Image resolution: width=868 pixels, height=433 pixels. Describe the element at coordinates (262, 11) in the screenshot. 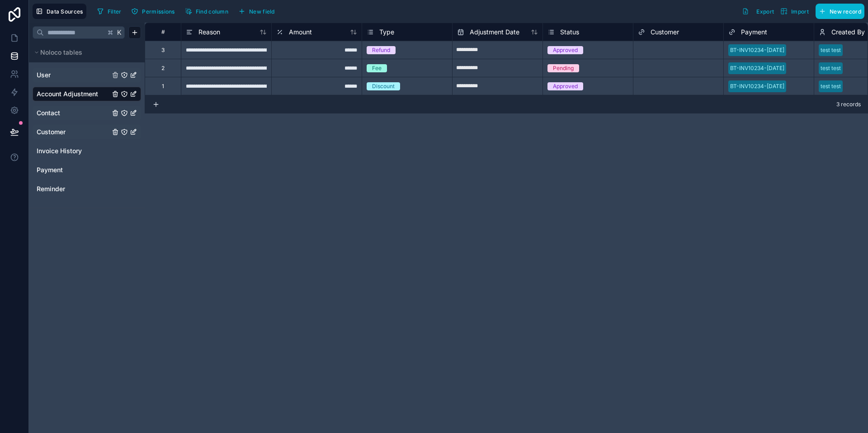

I see `span: New field` at that location.